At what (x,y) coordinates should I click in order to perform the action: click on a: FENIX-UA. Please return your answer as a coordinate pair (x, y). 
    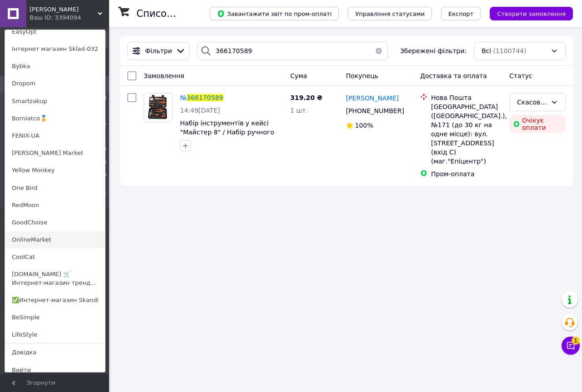
    Looking at the image, I should click on (55, 136).